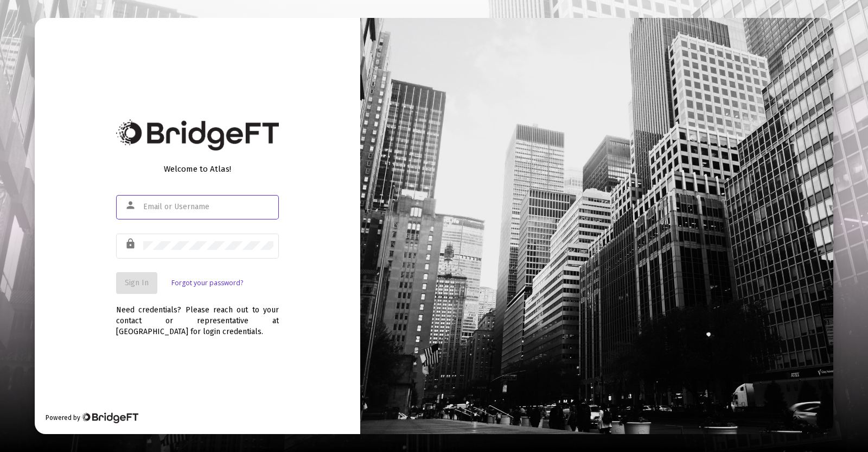 This screenshot has height=452, width=868. Describe the element at coordinates (136, 283) in the screenshot. I see `button: Sign In` at that location.